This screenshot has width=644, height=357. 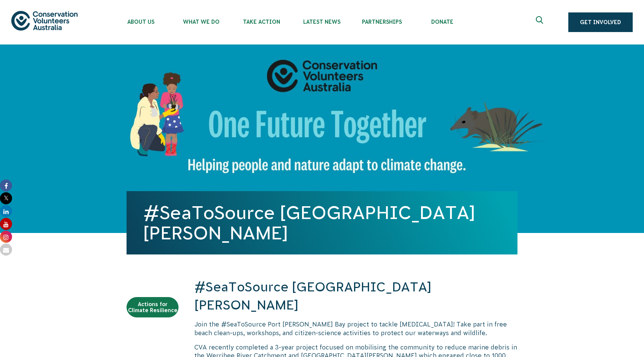 What do you see at coordinates (601, 22) in the screenshot?
I see `a: Get Involved` at bounding box center [601, 22].